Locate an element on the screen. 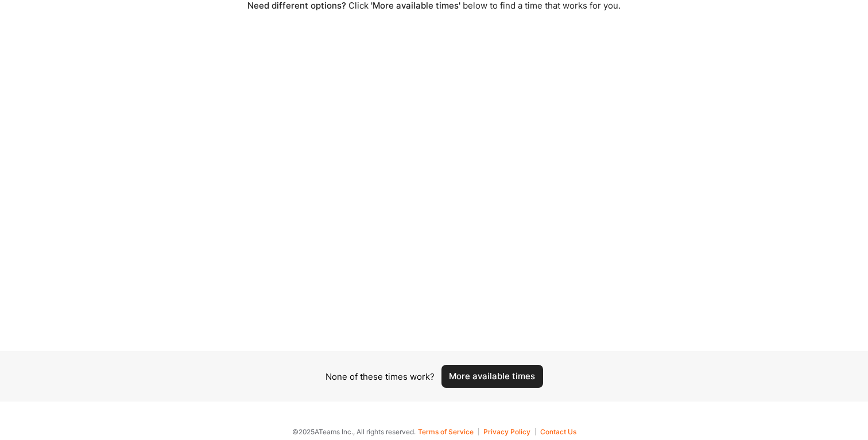 The height and width of the screenshot is (440, 868). button: More available times is located at coordinates (492, 376).